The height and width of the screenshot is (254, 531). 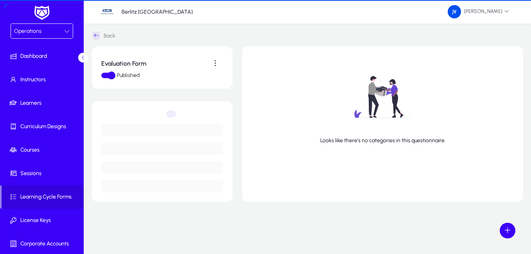 I want to click on img: no-data.svg, so click(x=382, y=97).